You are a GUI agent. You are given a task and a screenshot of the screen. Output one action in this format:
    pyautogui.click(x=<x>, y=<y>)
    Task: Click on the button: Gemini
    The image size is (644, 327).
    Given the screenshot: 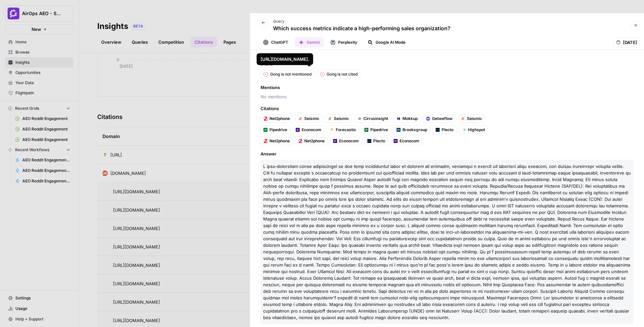 What is the action you would take?
    pyautogui.click(x=309, y=42)
    